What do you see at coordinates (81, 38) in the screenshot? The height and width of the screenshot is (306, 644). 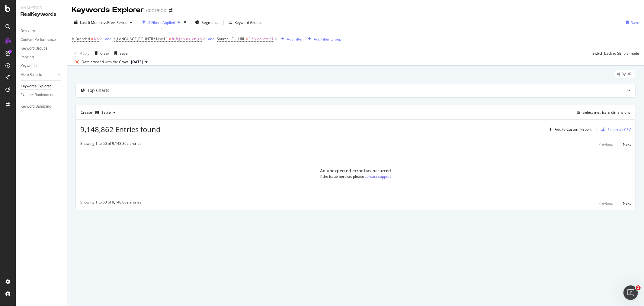 I see `span: Is Branded` at bounding box center [81, 38].